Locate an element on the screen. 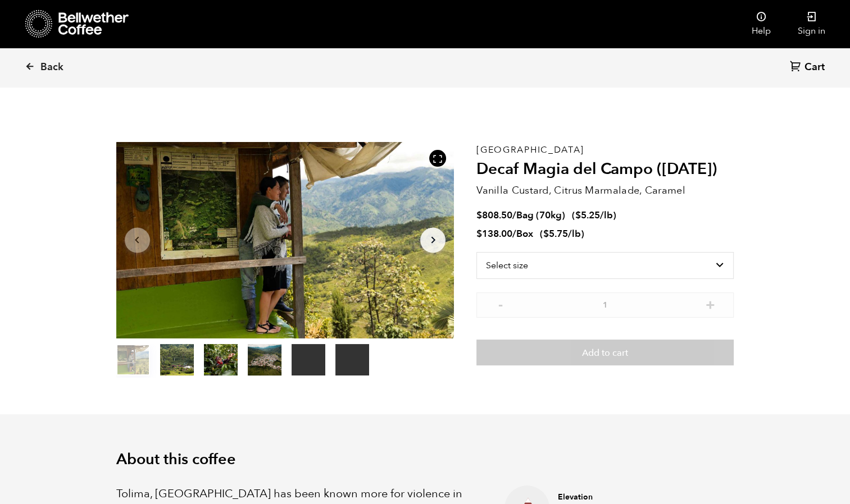  bdi: 808.50 is located at coordinates (494, 215).